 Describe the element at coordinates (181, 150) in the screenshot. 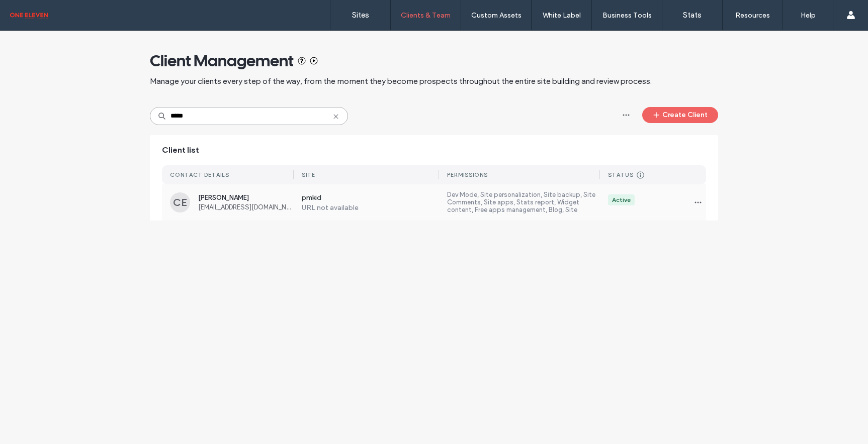

I see `span: Client list` at that location.